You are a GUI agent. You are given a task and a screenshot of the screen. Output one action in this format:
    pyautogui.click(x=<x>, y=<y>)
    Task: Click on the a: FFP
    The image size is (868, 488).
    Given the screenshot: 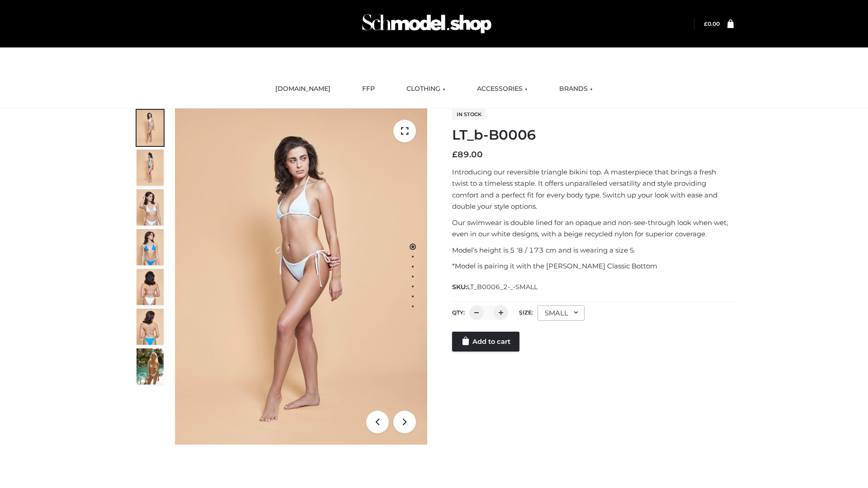 What is the action you would take?
    pyautogui.click(x=368, y=89)
    